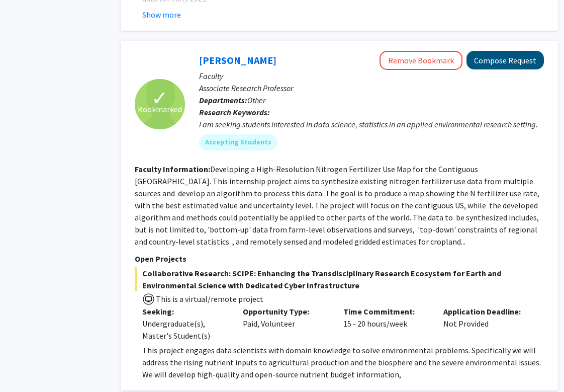  Describe the element at coordinates (372, 124) in the screenshot. I see `div: I am seeking students interested in data science, statistics in an applied environmental research...` at that location.